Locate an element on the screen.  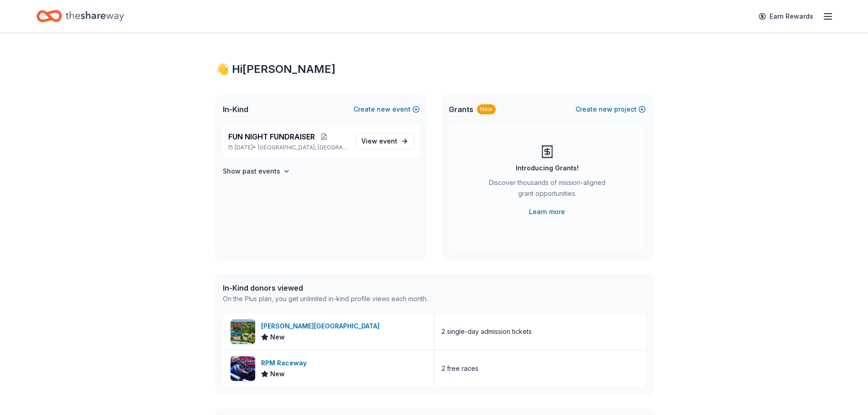
a: Learn more is located at coordinates (547, 212).